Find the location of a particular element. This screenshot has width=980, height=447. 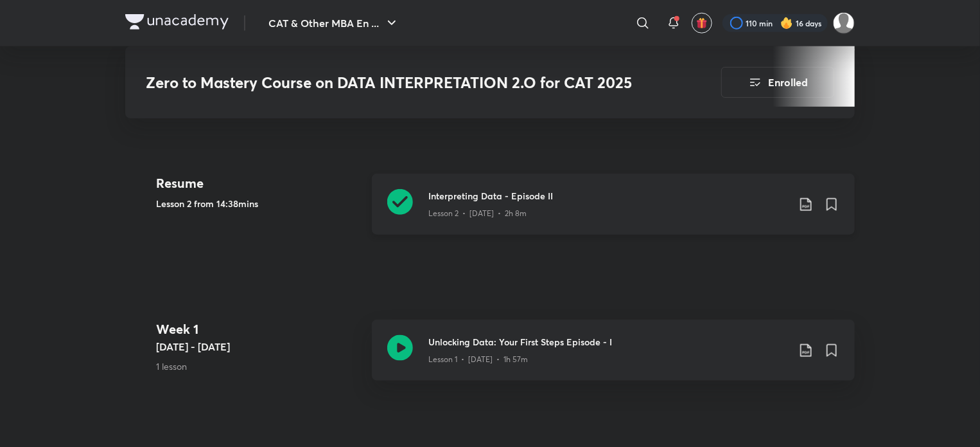

h3: Zero to Mastery Course on DATA INTERPRETATION 2.O for CAT 2025 is located at coordinates (397, 82).